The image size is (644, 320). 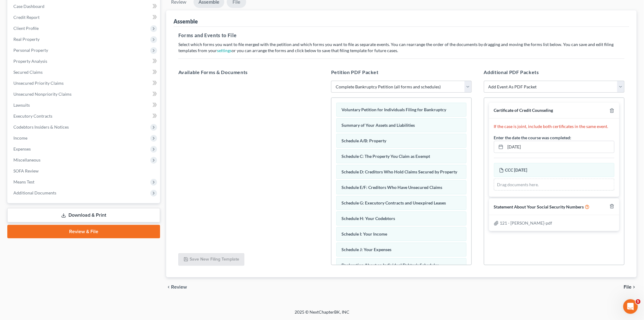 What do you see at coordinates (402, 35) in the screenshot?
I see `h5: Forms and Events to File` at bounding box center [402, 35].